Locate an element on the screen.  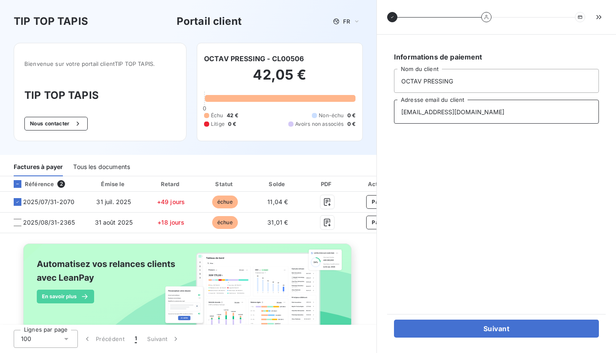
div: Retard is located at coordinates (171, 184).